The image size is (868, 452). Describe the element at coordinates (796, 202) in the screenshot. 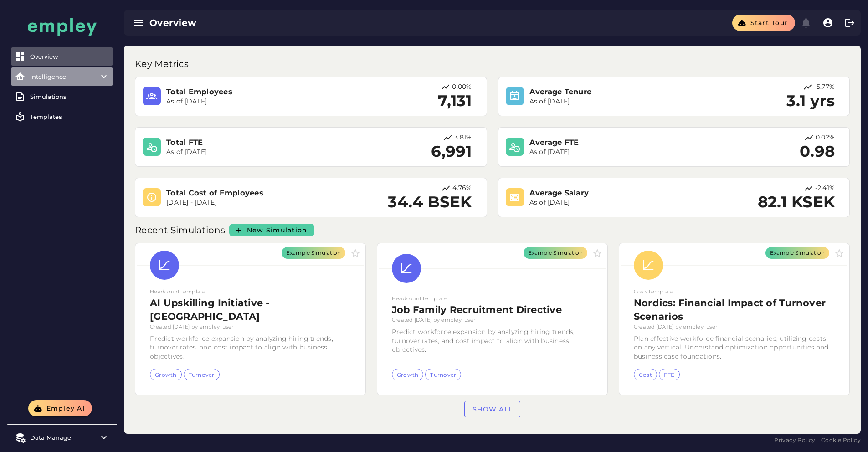

I see `h2: 82.1 KSEK` at that location.